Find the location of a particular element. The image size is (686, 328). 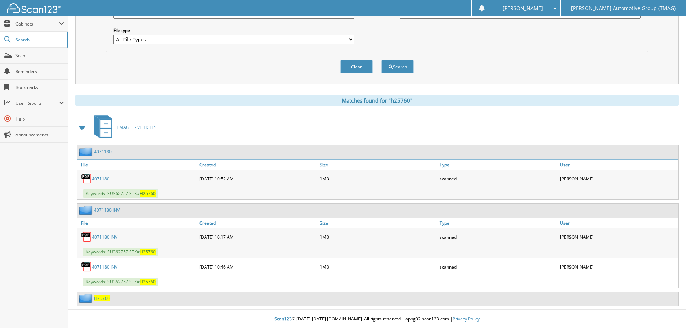

img: scan123-logo-white.svg is located at coordinates (34, 8).